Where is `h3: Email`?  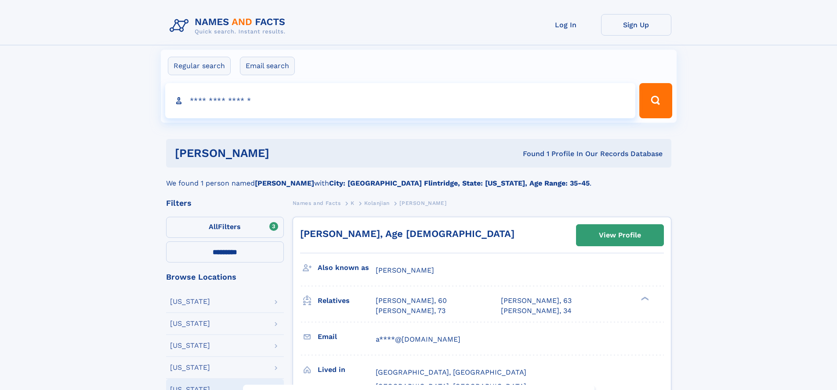 h3: Email is located at coordinates (347, 337).